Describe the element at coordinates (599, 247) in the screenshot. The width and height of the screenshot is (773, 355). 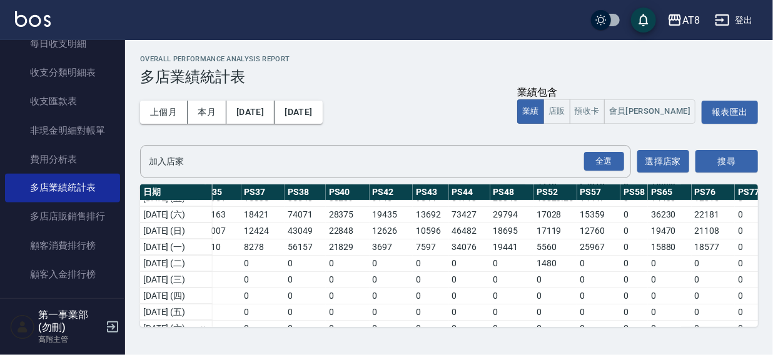
I see `td: 25967` at that location.